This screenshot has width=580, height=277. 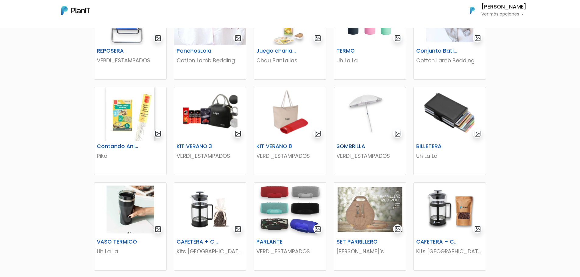 I want to click on h6: CAFETERA + CHOCOLATE, so click(x=198, y=242).